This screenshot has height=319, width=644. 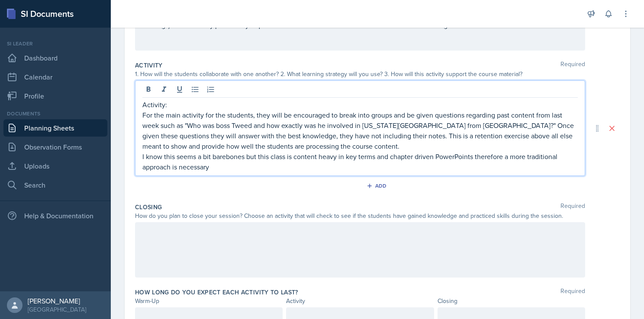 What do you see at coordinates (149, 207) in the screenshot?
I see `label: Closing` at bounding box center [149, 207].